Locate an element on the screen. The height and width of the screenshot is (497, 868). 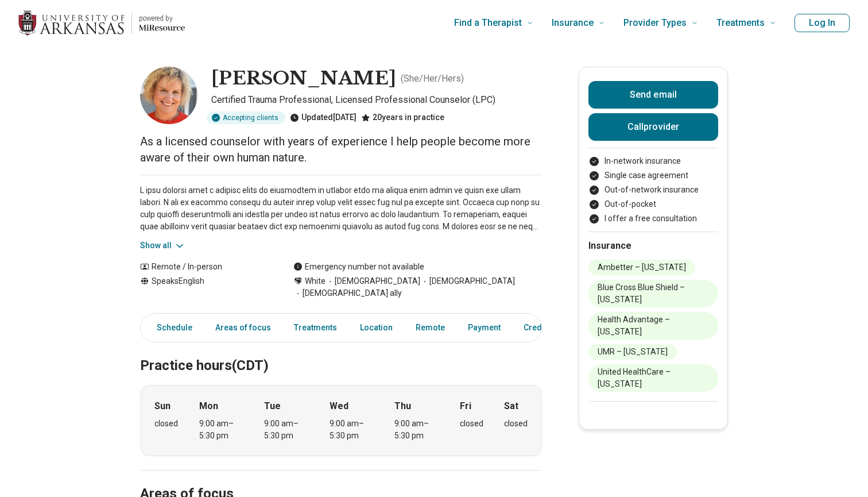
p: As a licensed counselor with years of experience I help people become more aware of their own hum... is located at coordinates (341, 149).